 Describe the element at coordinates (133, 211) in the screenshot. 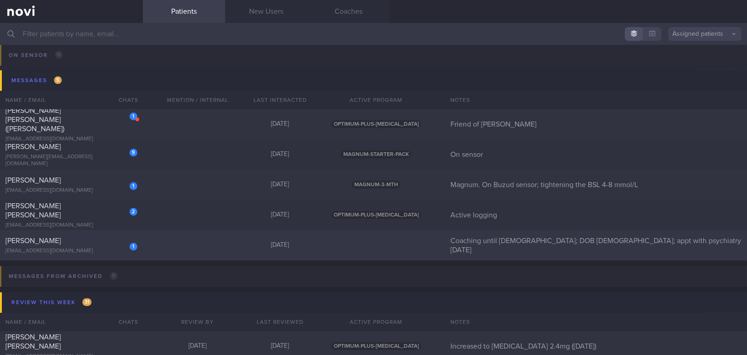

I see `div: 2` at that location.